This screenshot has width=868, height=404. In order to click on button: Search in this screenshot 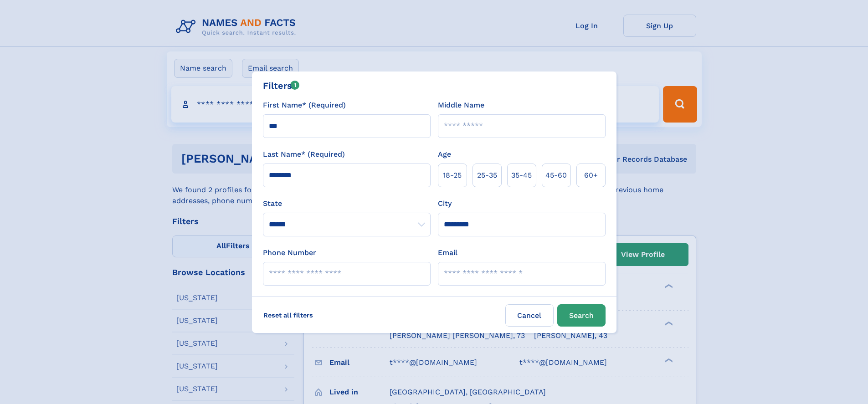, I will do `click(581, 315)`.